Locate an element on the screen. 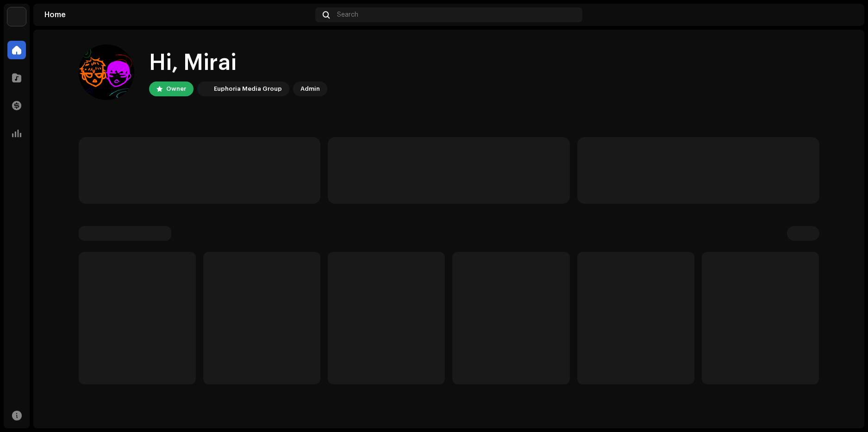 The height and width of the screenshot is (432, 868). div: Euphoria Media Group is located at coordinates (248, 89).